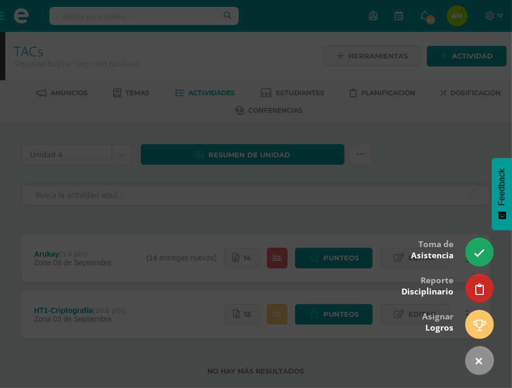 This screenshot has width=512, height=388. Describe the element at coordinates (501, 187) in the screenshot. I see `span: Feedback` at that location.